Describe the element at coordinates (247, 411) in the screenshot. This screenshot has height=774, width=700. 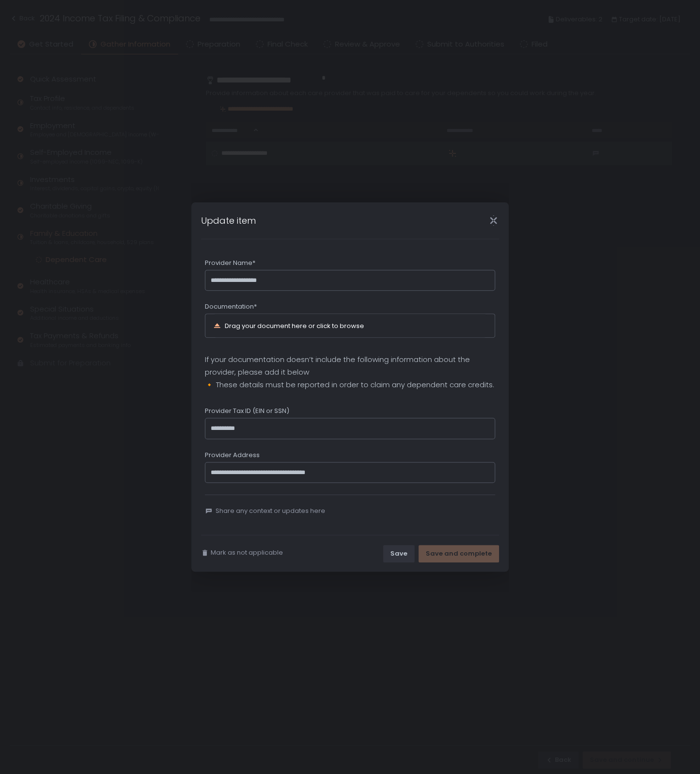
I see `span: Provider Tax ID (EIN or SSN)` at that location.